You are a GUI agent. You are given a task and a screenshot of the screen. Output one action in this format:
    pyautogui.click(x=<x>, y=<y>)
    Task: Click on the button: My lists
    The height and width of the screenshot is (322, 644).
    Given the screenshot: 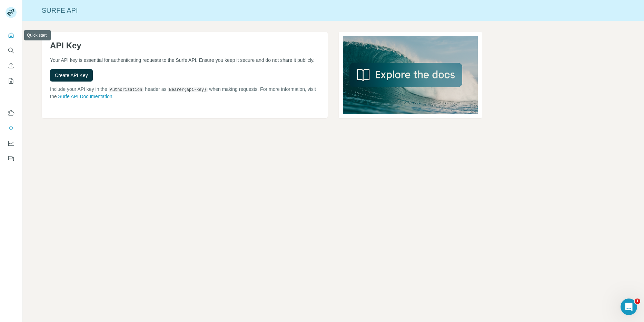 What is the action you would take?
    pyautogui.click(x=11, y=81)
    